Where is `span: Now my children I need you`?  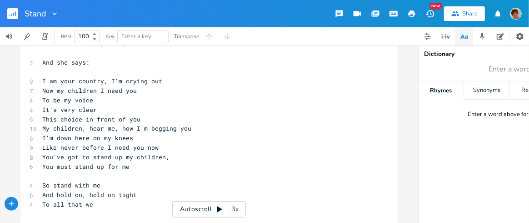
span: Now my children I need you is located at coordinates (89, 90).